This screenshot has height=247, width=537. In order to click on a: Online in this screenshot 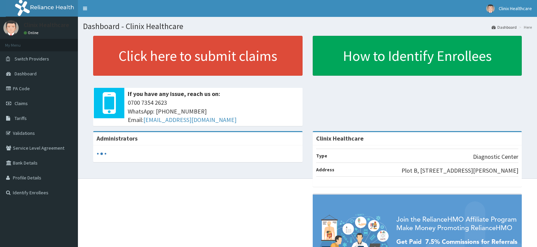, I will do `click(32, 33)`.